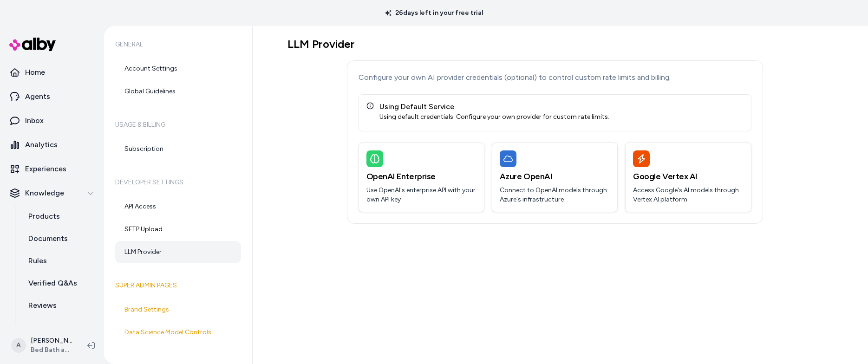 The width and height of the screenshot is (868, 364). I want to click on h6: Usage & Billing, so click(178, 125).